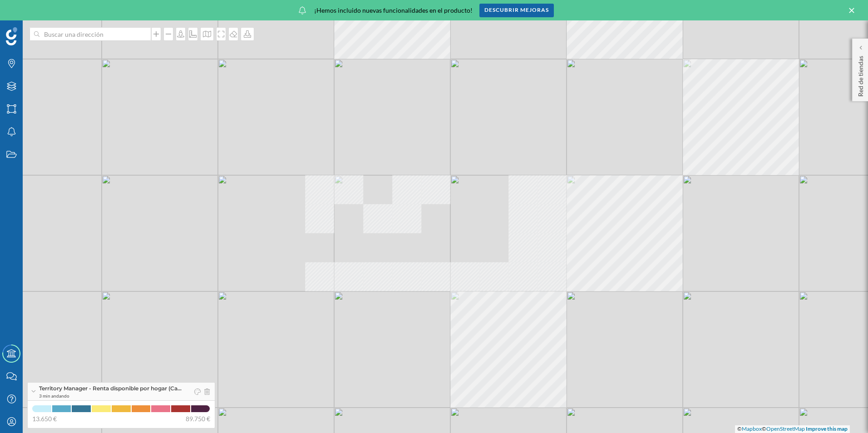 The image size is (868, 433). Describe the element at coordinates (110, 396) in the screenshot. I see `span: 3 min andando` at that location.